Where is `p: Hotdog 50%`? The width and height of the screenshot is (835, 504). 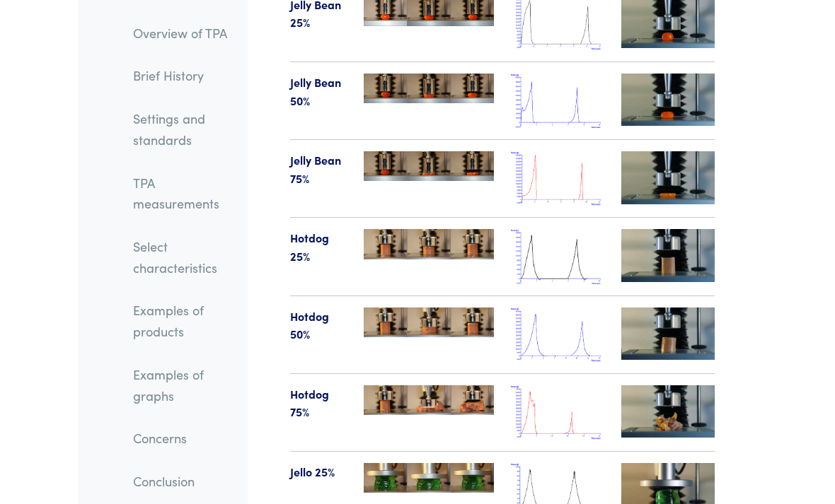 p: Hotdog 50% is located at coordinates (318, 325).